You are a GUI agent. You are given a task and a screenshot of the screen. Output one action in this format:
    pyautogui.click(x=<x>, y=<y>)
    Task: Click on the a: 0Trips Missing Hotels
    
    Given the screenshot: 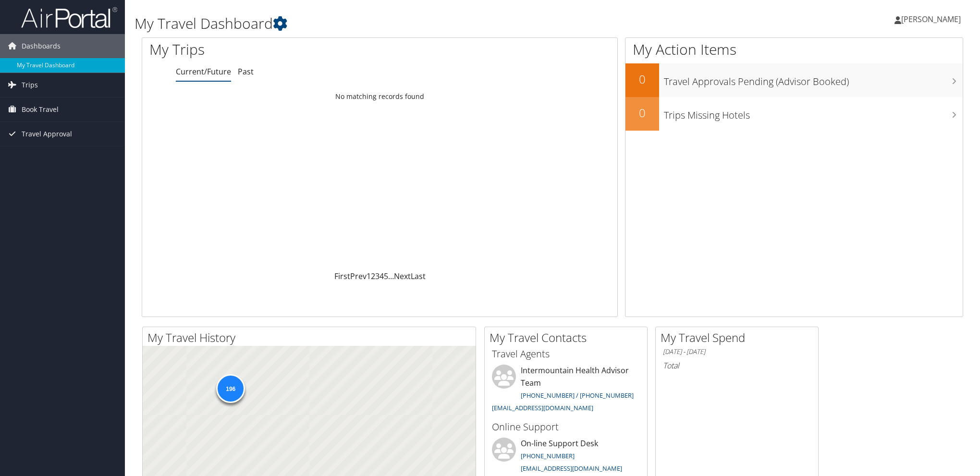 What is the action you would take?
    pyautogui.click(x=794, y=114)
    